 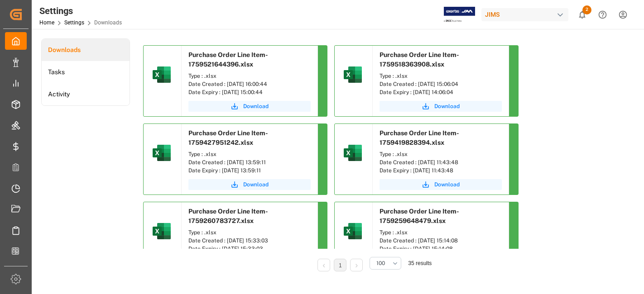 I want to click on div: Settings, so click(x=80, y=11).